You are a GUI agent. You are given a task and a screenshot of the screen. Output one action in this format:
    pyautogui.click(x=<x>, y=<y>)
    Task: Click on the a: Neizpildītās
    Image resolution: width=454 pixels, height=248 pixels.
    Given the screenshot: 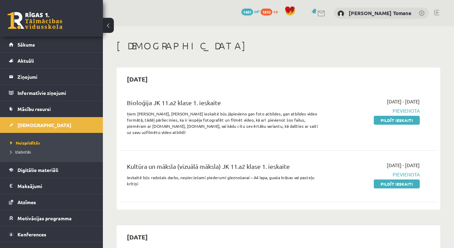 What is the action you would take?
    pyautogui.click(x=53, y=143)
    